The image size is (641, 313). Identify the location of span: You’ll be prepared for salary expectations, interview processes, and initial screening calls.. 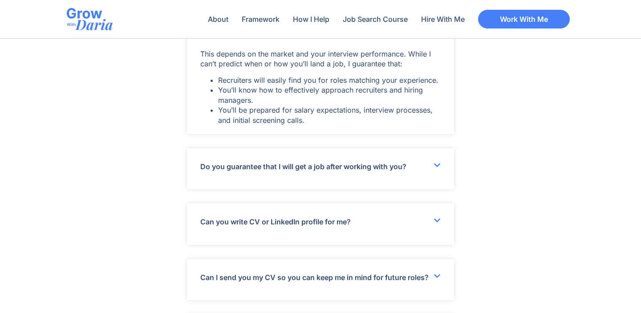
(325, 115).